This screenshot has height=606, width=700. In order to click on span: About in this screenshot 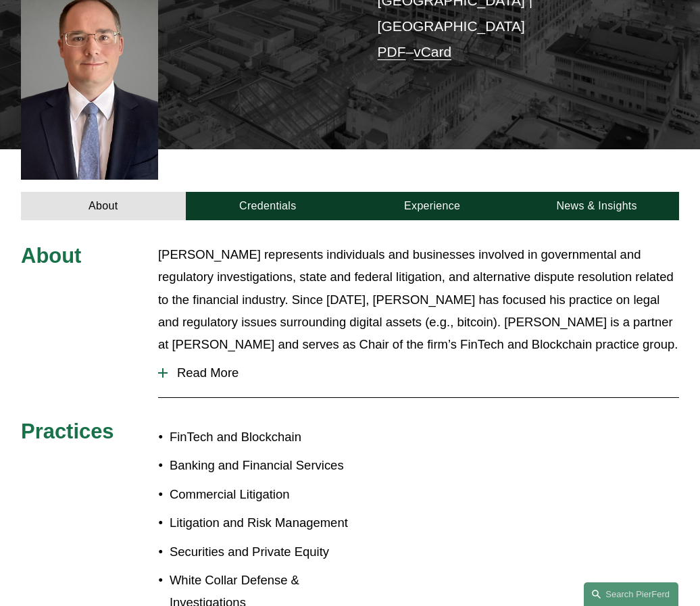, I will do `click(51, 256)`.